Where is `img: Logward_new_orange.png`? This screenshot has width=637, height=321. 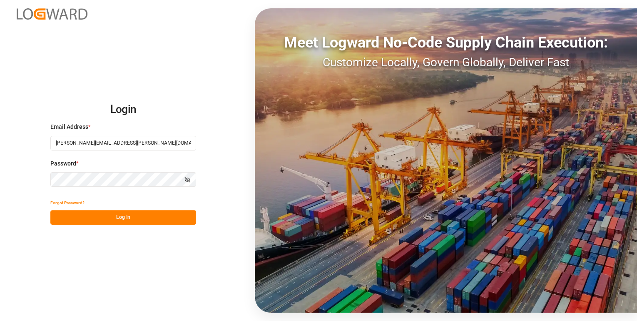 img: Logward_new_orange.png is located at coordinates (52, 14).